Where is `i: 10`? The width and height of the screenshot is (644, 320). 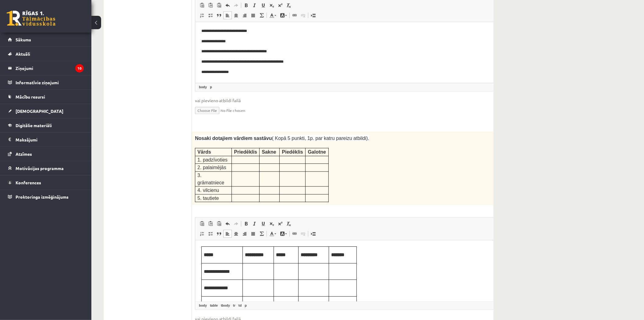
i: 10 is located at coordinates (79, 68).